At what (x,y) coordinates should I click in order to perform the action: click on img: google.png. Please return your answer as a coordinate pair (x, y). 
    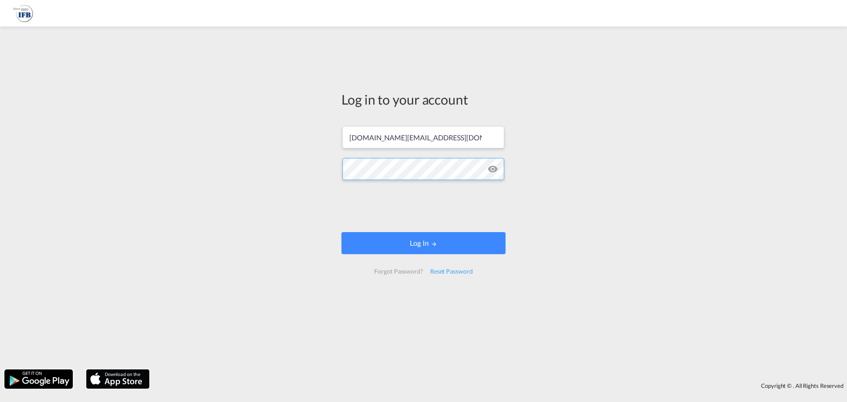
    Looking at the image, I should click on (38, 379).